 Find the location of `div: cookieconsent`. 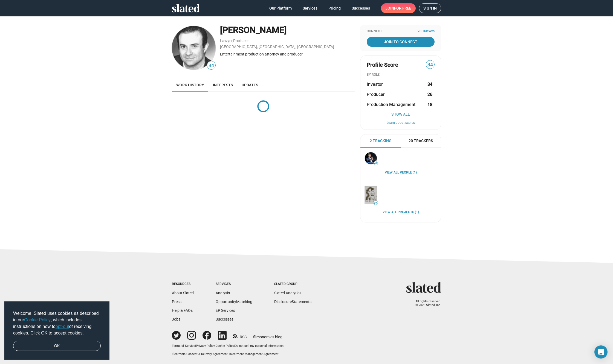

div: cookieconsent is located at coordinates (57, 331).